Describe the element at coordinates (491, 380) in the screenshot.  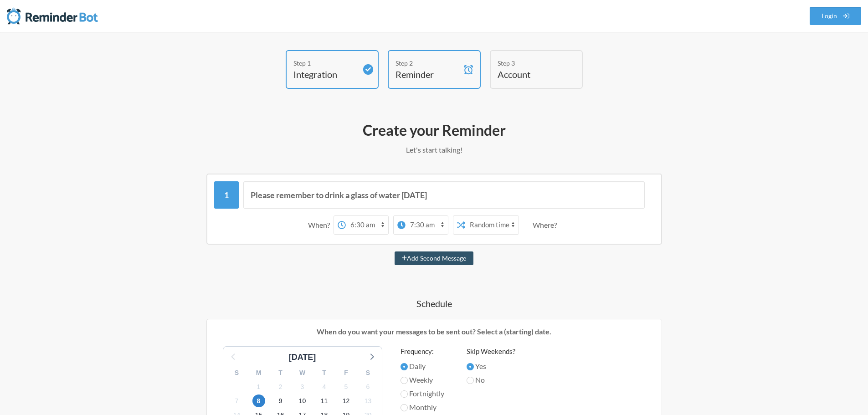
I see `label: No` at that location.